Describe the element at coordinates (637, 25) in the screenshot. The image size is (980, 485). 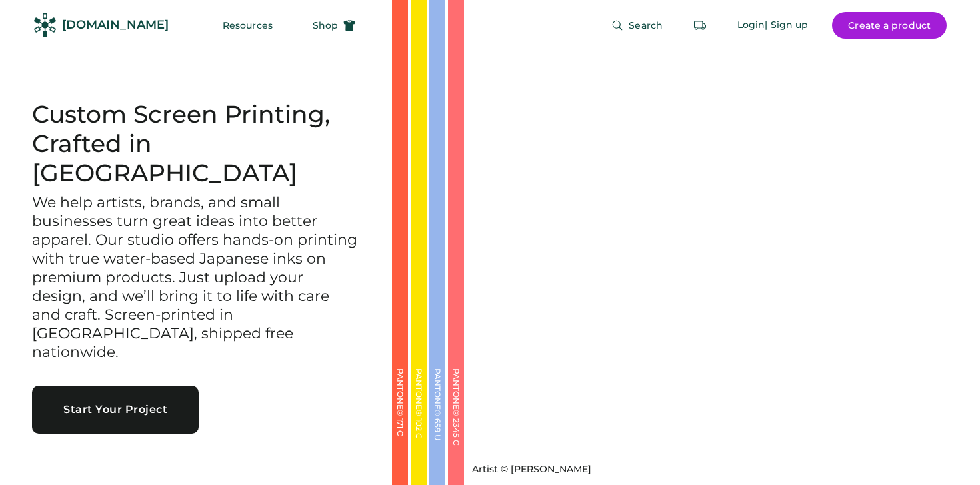
I see `button: Search` at that location.